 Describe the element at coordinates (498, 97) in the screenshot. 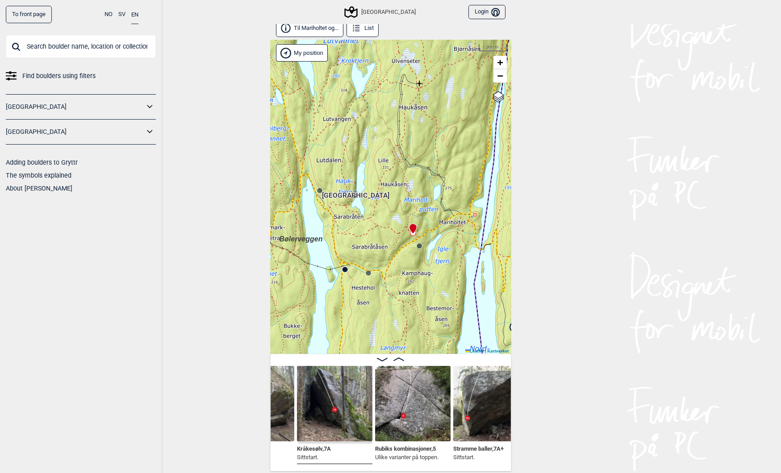

I see `a: Layers` at that location.